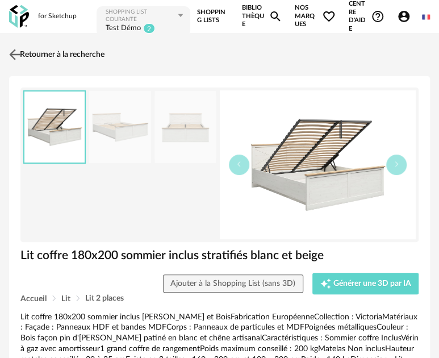 The width and height of the screenshot is (439, 358). What do you see at coordinates (34, 299) in the screenshot?
I see `span: Accueil` at bounding box center [34, 299].